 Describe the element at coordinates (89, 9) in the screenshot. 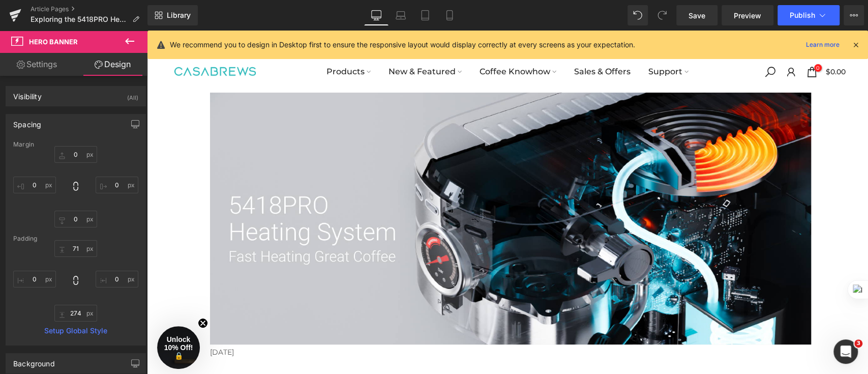

I see `a: Article Pages` at that location.